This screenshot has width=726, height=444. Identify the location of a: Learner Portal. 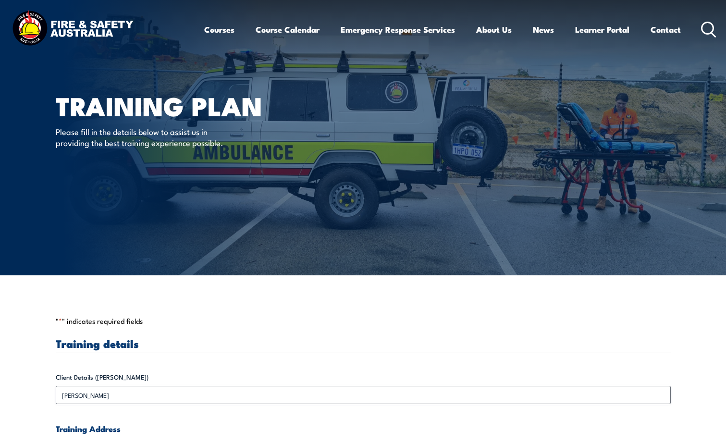
(602, 29).